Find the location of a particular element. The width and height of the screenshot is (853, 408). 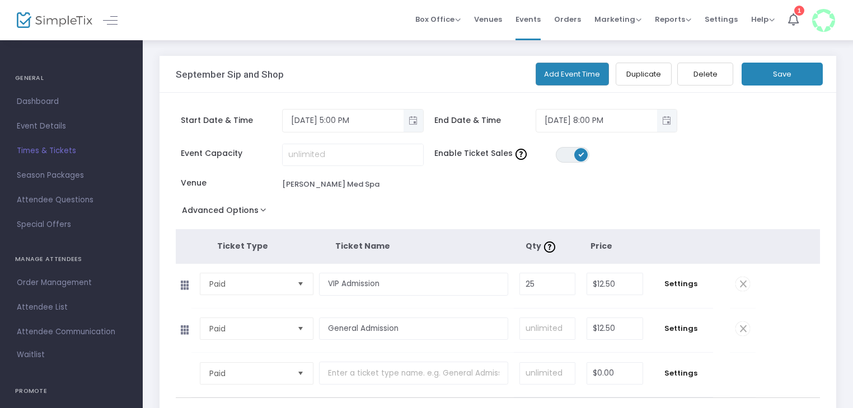

span: ON is located at coordinates (581, 154).